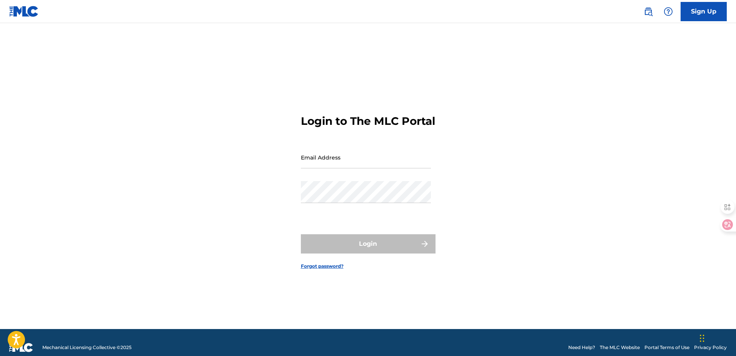  I want to click on div: 拖动, so click(702, 338).